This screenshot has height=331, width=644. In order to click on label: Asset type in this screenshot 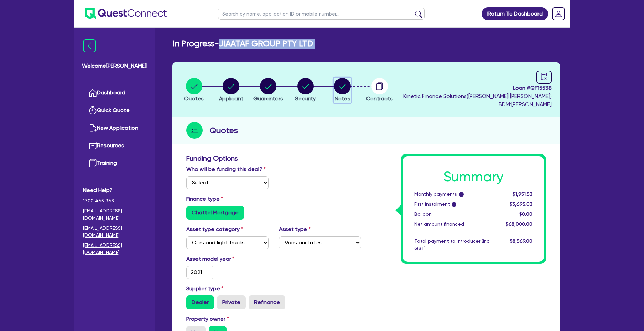, I will do `click(295, 229)`.